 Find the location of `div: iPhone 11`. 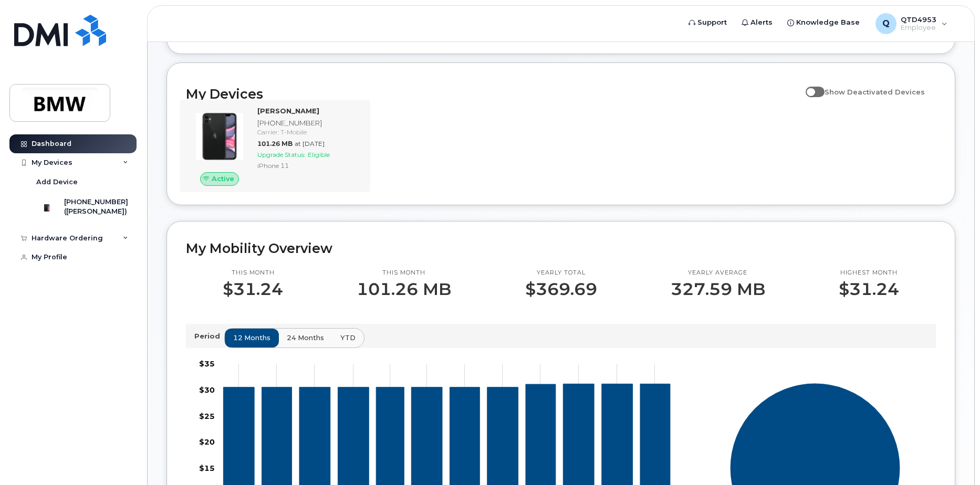

div: iPhone 11 is located at coordinates (308, 165).